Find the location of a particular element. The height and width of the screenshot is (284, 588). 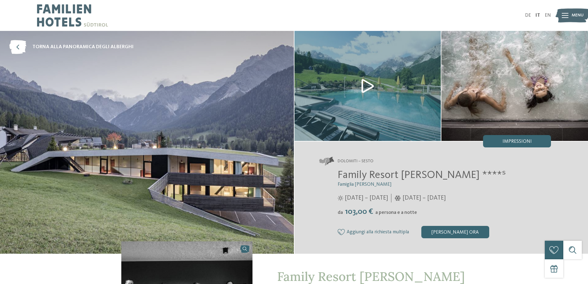

span: a persona e a notte is located at coordinates (396, 213).